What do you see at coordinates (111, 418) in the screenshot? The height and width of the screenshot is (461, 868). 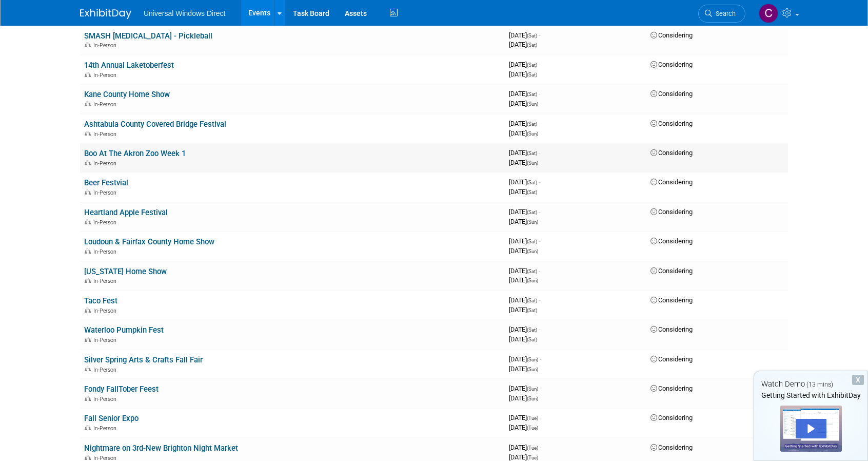 I see `a: Fall Senior Expo` at bounding box center [111, 418].